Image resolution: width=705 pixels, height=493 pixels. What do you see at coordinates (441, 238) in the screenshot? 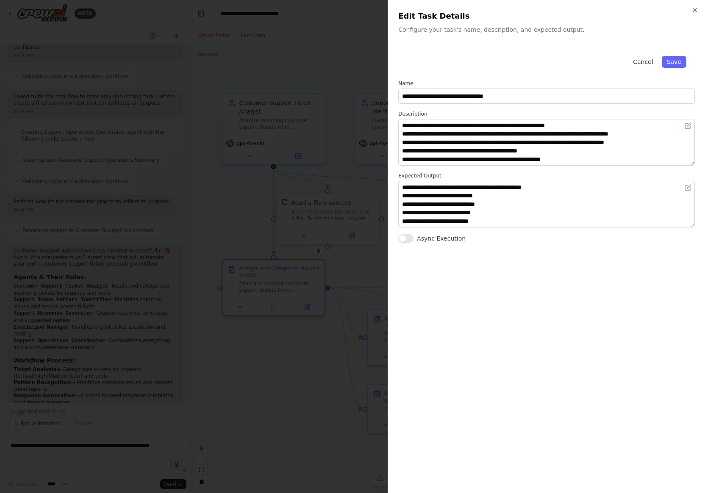
I see `label: Async Execution` at bounding box center [441, 238].